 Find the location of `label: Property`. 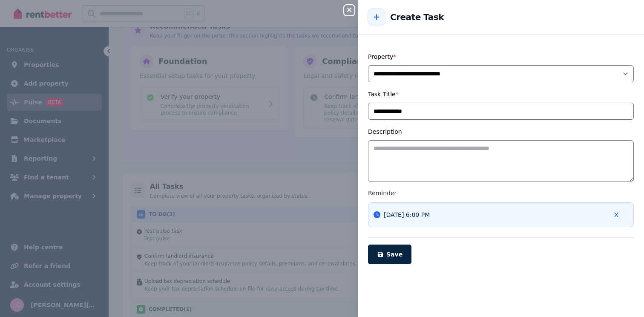

label: Property is located at coordinates (382, 57).